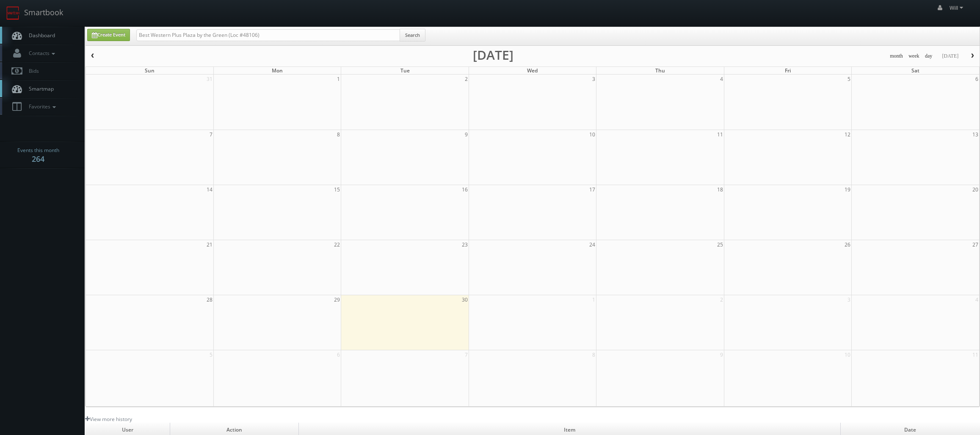 The image size is (980, 435). What do you see at coordinates (40, 53) in the screenshot?
I see `span: Contacts` at bounding box center [40, 53].